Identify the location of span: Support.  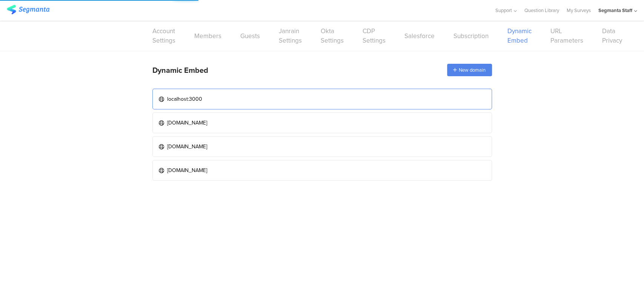
(503, 10).